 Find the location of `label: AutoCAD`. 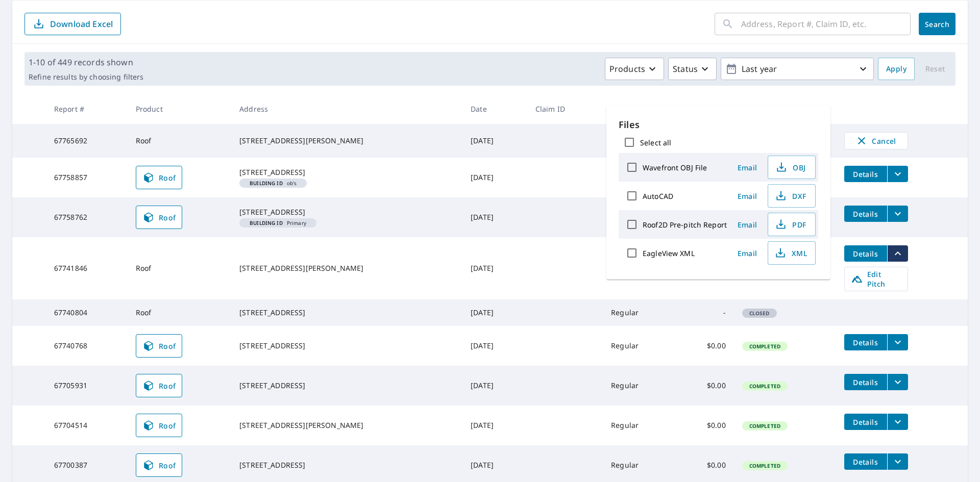

label: AutoCAD is located at coordinates (658, 196).